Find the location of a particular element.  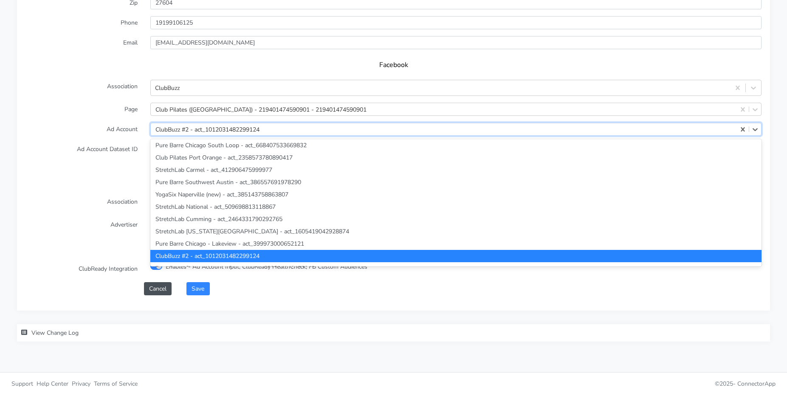

label: Ad Account is located at coordinates (82, 129).